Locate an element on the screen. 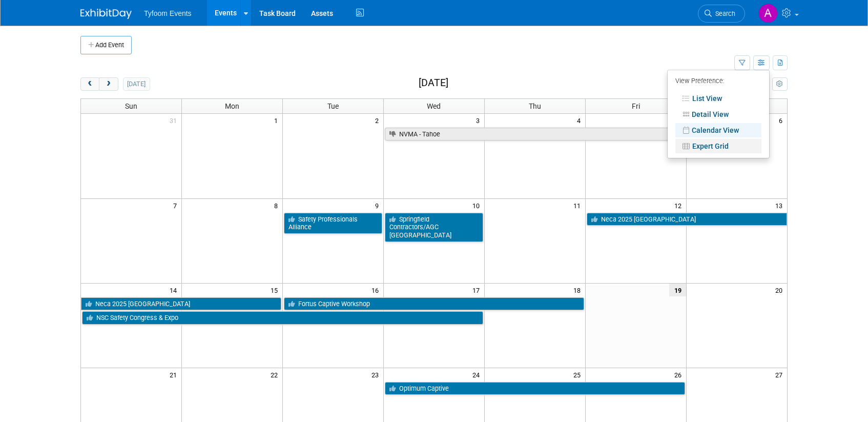 The height and width of the screenshot is (422, 868). a: List View is located at coordinates (719, 98).